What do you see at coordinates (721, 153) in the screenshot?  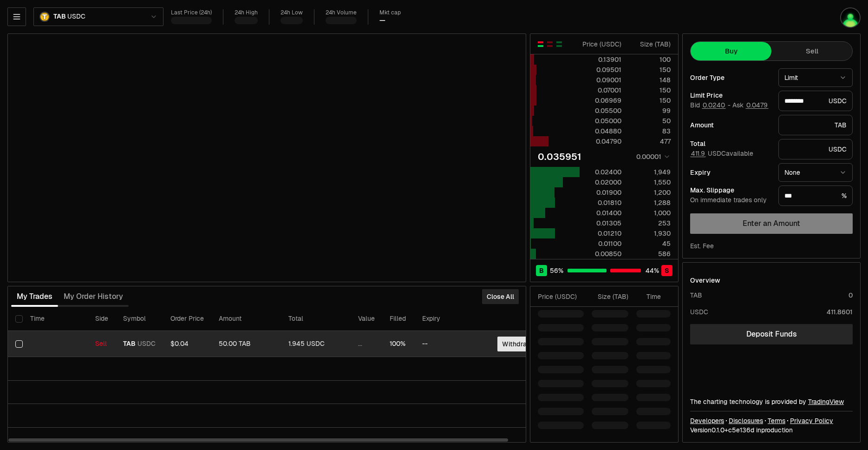 I see `span: USDC available` at bounding box center [721, 153].